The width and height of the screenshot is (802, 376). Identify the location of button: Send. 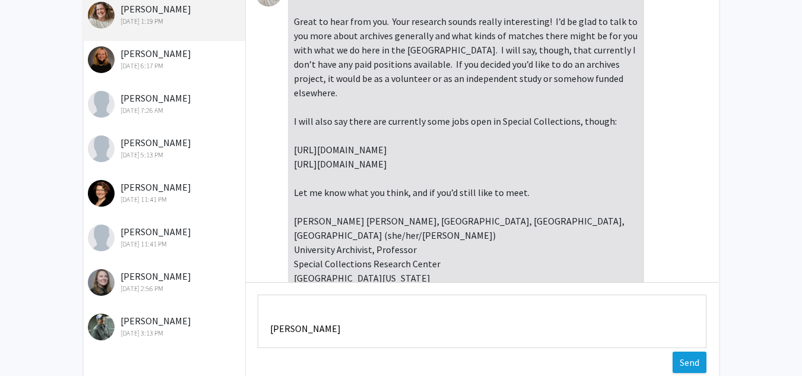
(689, 362).